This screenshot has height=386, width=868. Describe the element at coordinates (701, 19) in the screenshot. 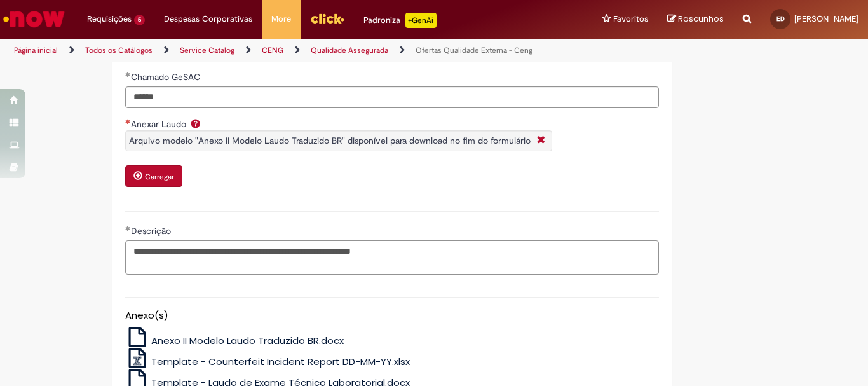

I see `span: Rascunhos` at that location.